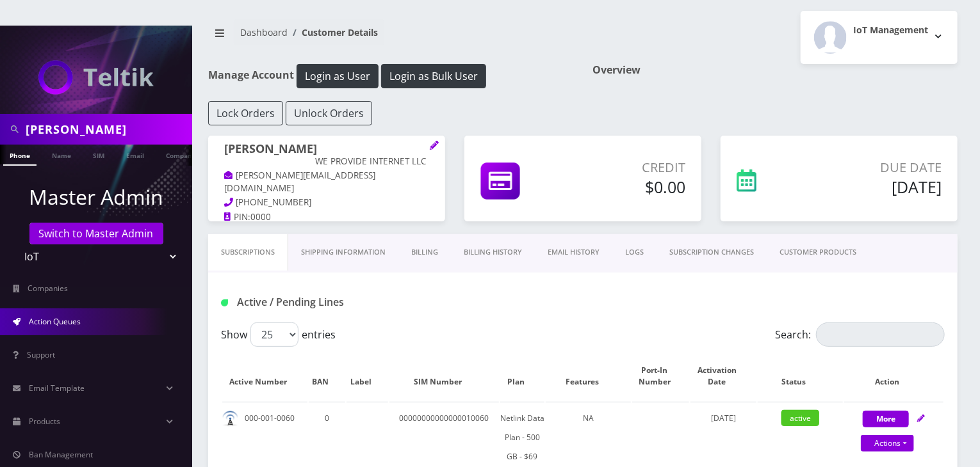 Image resolution: width=980 pixels, height=467 pixels. Describe the element at coordinates (887, 444) in the screenshot. I see `a: Actions` at that location.